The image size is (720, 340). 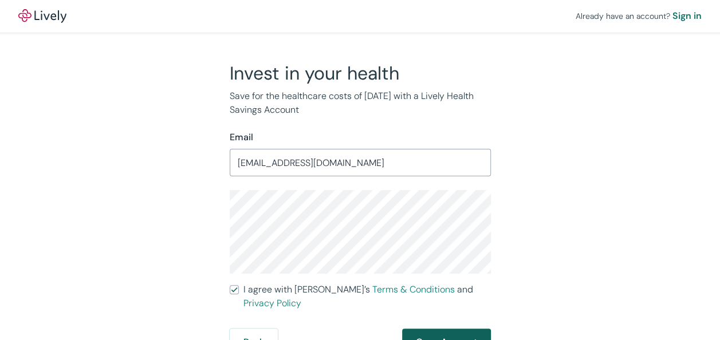 What do you see at coordinates (687, 16) in the screenshot?
I see `div: Sign in` at bounding box center [687, 16].